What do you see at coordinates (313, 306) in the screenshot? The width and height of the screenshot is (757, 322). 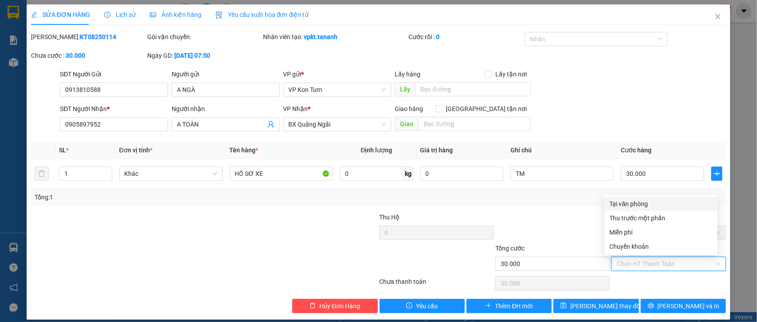 I see `span: delete` at bounding box center [313, 306].